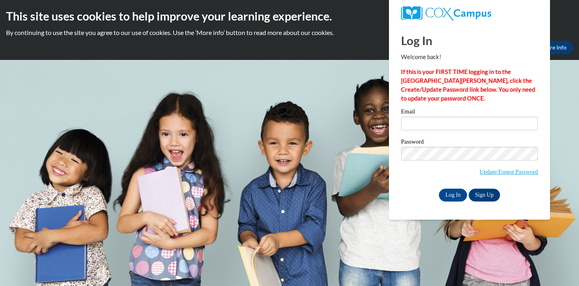 The height and width of the screenshot is (286, 579). What do you see at coordinates (289, 16) in the screenshot?
I see `h2: This site uses cookies to help improve your learning experience.` at bounding box center [289, 16].